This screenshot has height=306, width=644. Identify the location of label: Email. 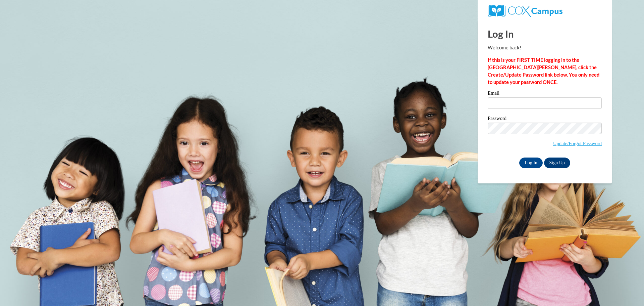
(545, 94).